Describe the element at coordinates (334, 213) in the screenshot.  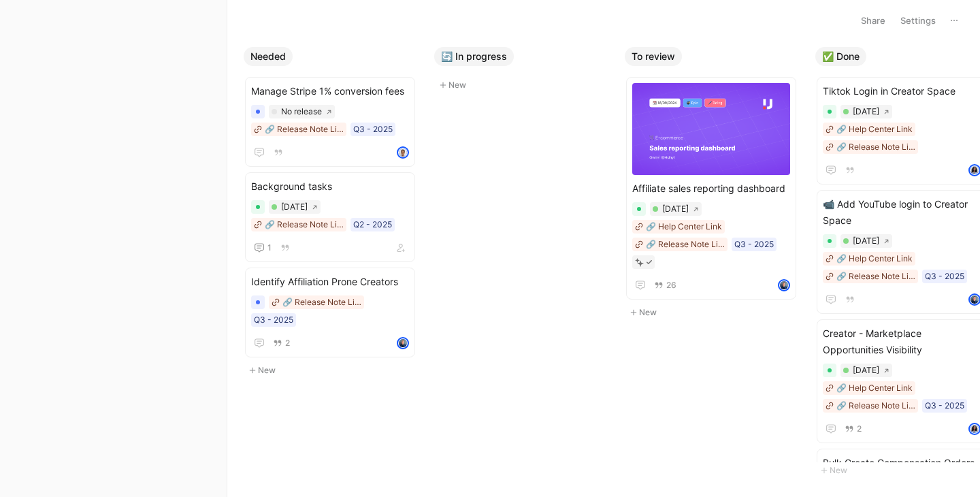
I see `div: NeededNew` at that location.